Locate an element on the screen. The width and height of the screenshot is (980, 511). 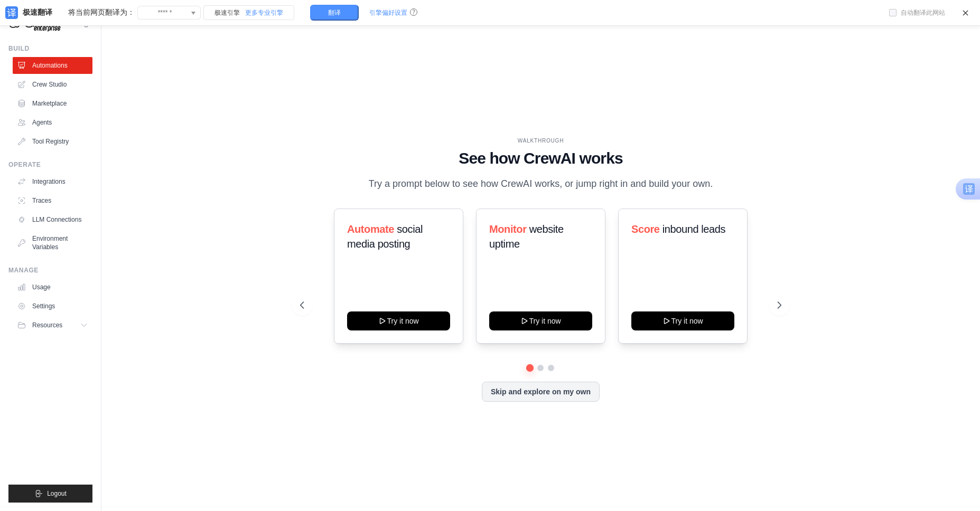
a: Crew Studio is located at coordinates (52, 85).